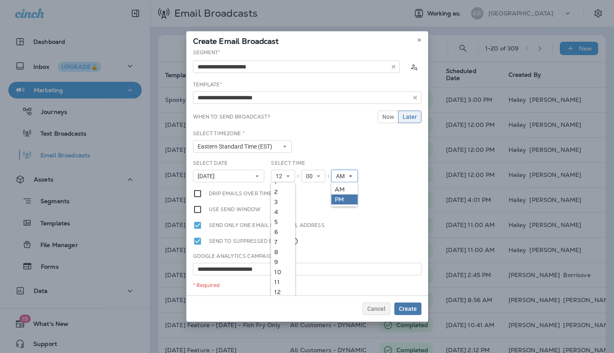 This screenshot has height=353, width=614. I want to click on label: Drip emails over time, so click(240, 193).